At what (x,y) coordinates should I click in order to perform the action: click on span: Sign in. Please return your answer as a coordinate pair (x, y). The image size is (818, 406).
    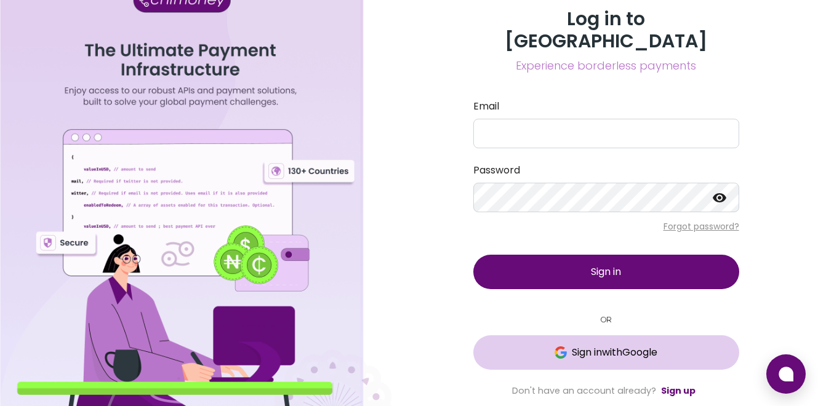
    Looking at the image, I should click on (605, 271).